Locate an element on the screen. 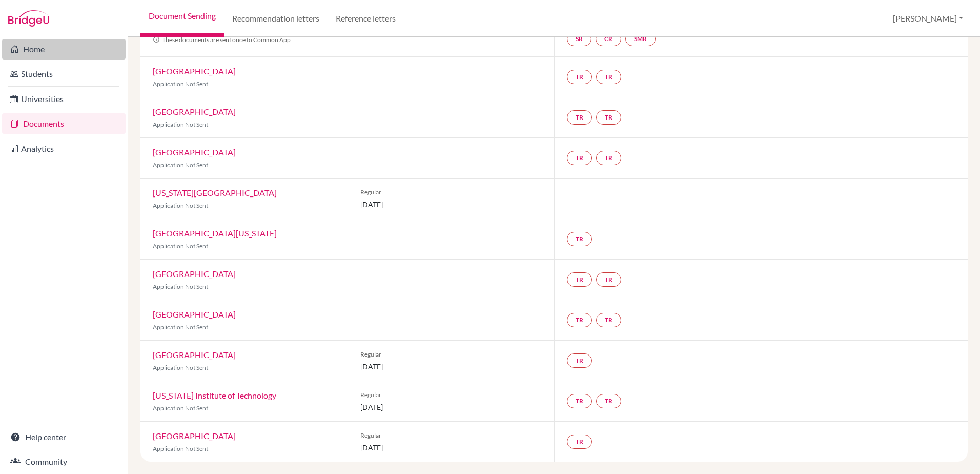 The height and width of the screenshot is (474, 980). a: Documents is located at coordinates (64, 124).